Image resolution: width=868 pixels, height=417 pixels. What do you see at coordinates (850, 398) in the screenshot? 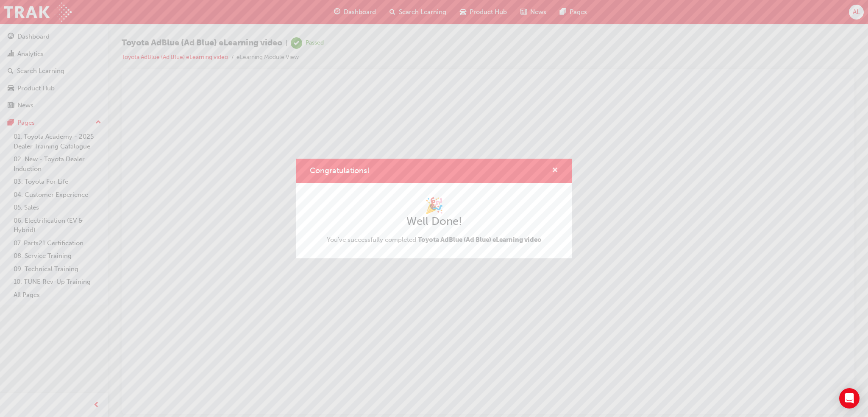
I see `div: Open Intercom Messenger` at bounding box center [850, 398].